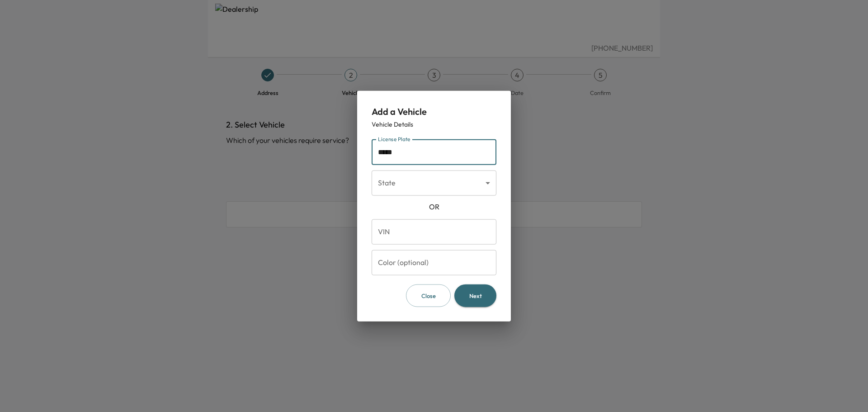  Describe the element at coordinates (434, 111) in the screenshot. I see `div: Add a Vehicle` at that location.